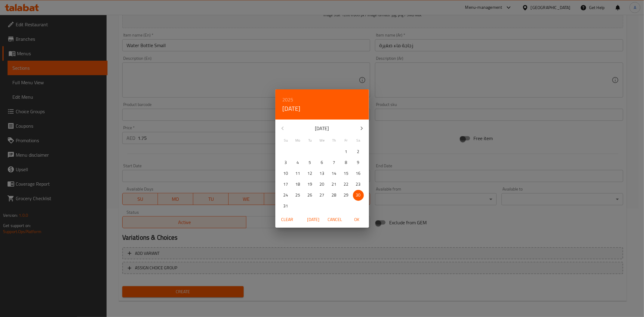  I want to click on p: 15, so click(346, 173).